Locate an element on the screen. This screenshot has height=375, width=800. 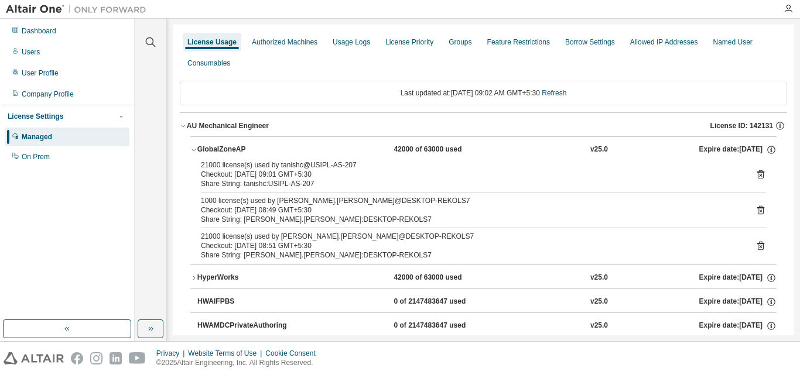
div: Usage Logs is located at coordinates (351, 42).